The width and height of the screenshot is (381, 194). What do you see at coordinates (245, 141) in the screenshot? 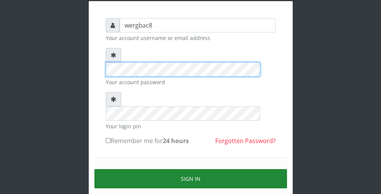
I see `a: Forgotten Password?` at bounding box center [245, 141].